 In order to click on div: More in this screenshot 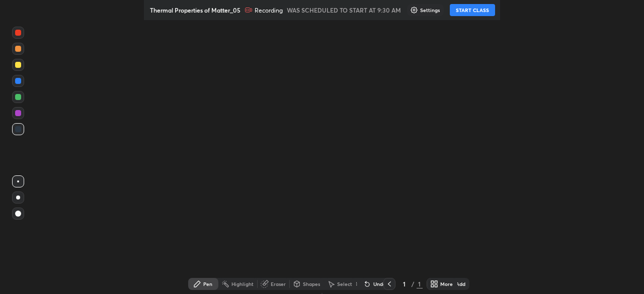, I will do `click(446, 284)`.